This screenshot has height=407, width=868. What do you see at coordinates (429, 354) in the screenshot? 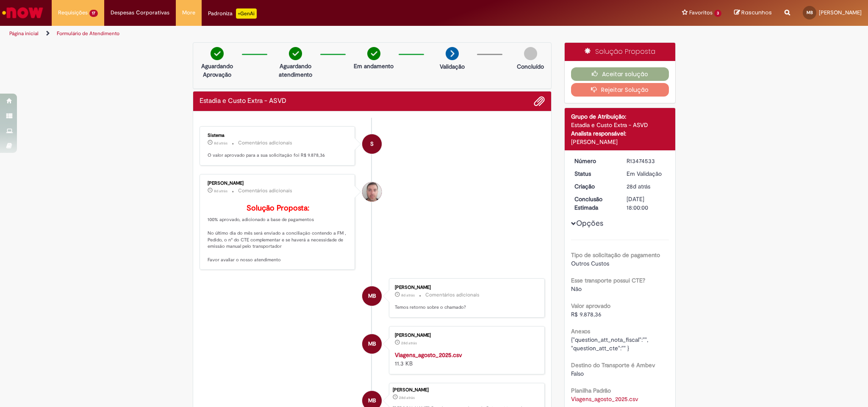
I see `a: Viagens_agosto_2025.csv` at bounding box center [429, 354].